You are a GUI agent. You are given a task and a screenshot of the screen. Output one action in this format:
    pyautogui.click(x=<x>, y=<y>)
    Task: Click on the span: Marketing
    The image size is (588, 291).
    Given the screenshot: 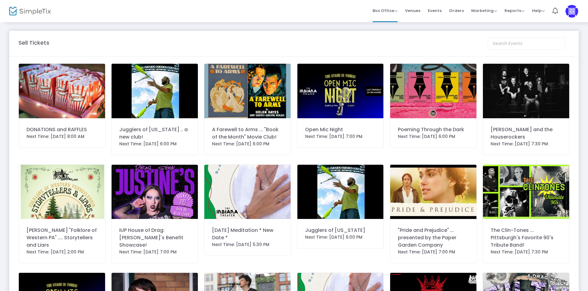 What is the action you would take?
    pyautogui.click(x=484, y=10)
    